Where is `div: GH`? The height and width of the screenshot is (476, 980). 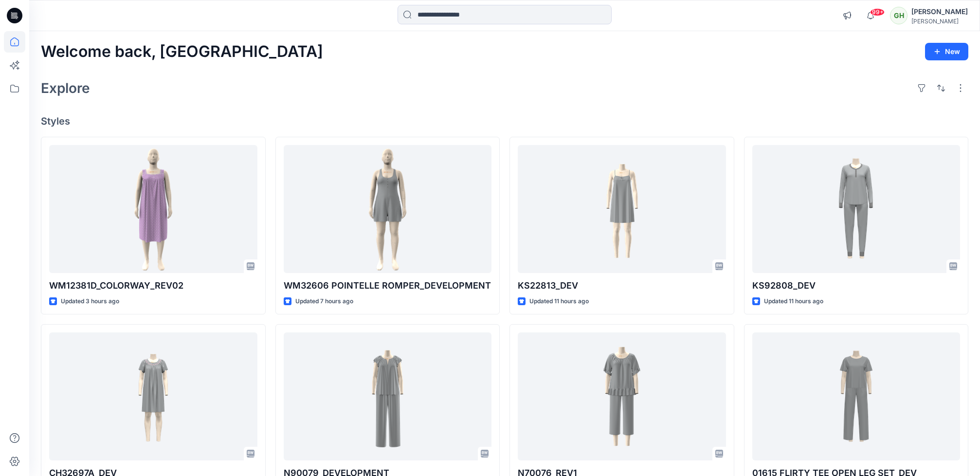 div: GH is located at coordinates (899, 16).